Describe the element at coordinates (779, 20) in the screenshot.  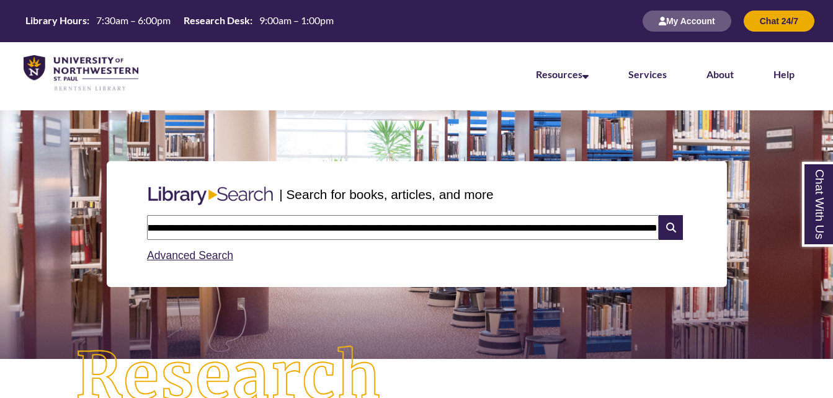
I see `a: Chat 24/7` at that location.